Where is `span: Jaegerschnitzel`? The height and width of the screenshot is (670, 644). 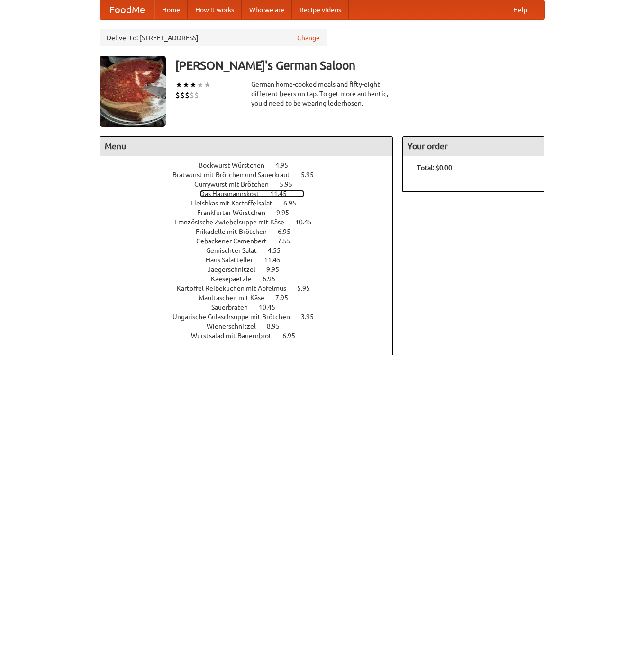
span: Jaegerschnitzel is located at coordinates (236, 269).